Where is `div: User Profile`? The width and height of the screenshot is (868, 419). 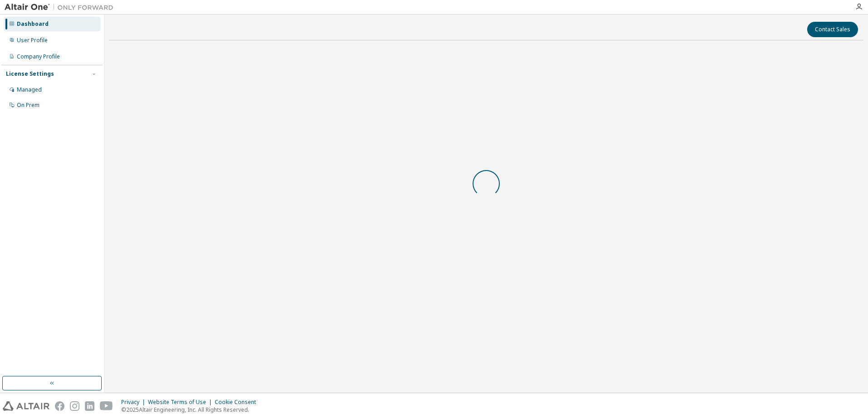 div: User Profile is located at coordinates (32, 41).